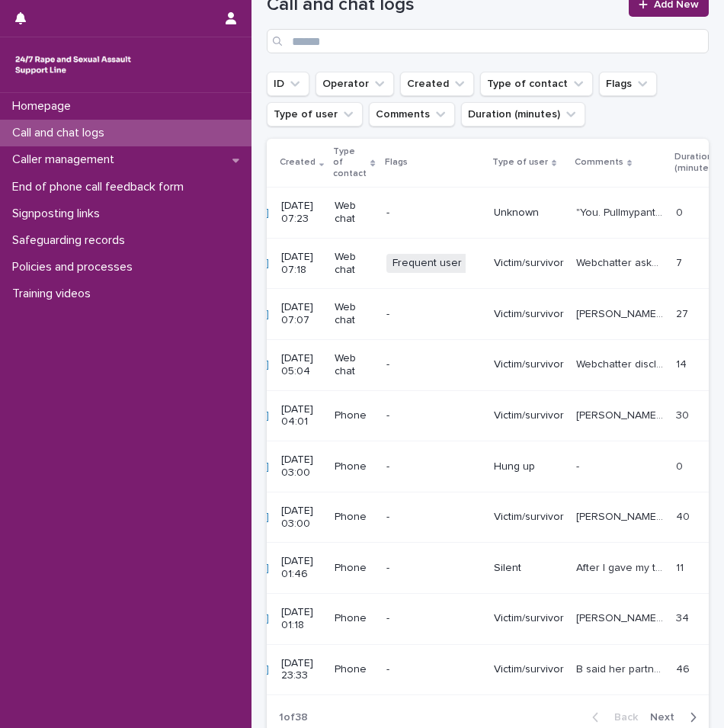 This screenshot has width=724, height=728. What do you see at coordinates (488, 41) in the screenshot?
I see `input: Search` at bounding box center [488, 41].